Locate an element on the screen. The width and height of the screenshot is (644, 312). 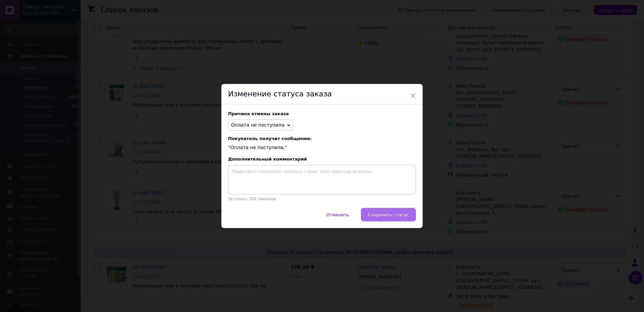
div: "Оплата не поступила." is located at coordinates (322, 143).